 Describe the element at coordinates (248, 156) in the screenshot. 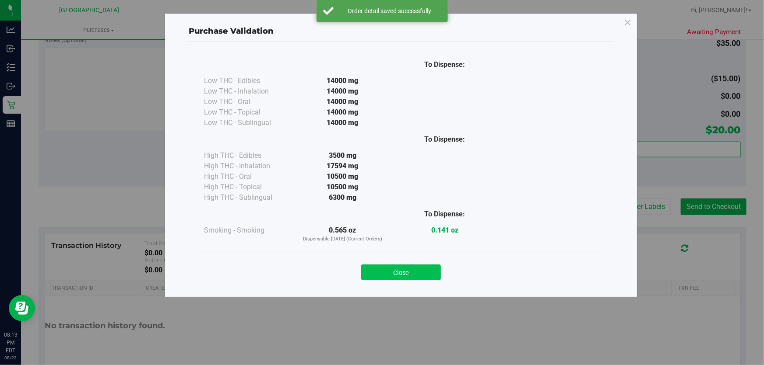

I see `div: High THC - Edibles` at that location.